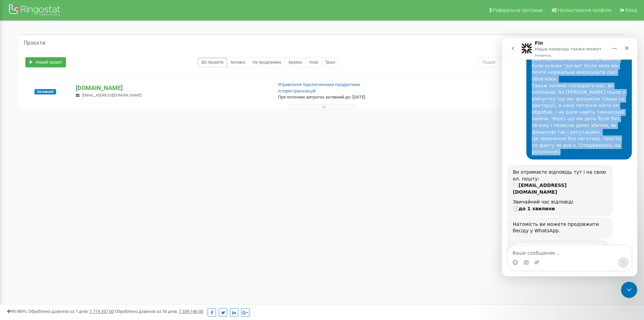  I want to click on a: Історія транзакцій, so click(297, 91).